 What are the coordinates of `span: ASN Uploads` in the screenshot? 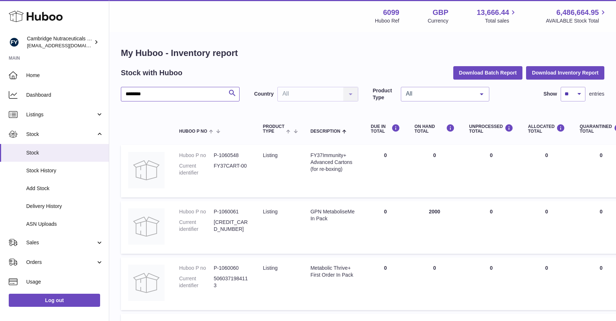 It's located at (65, 224).